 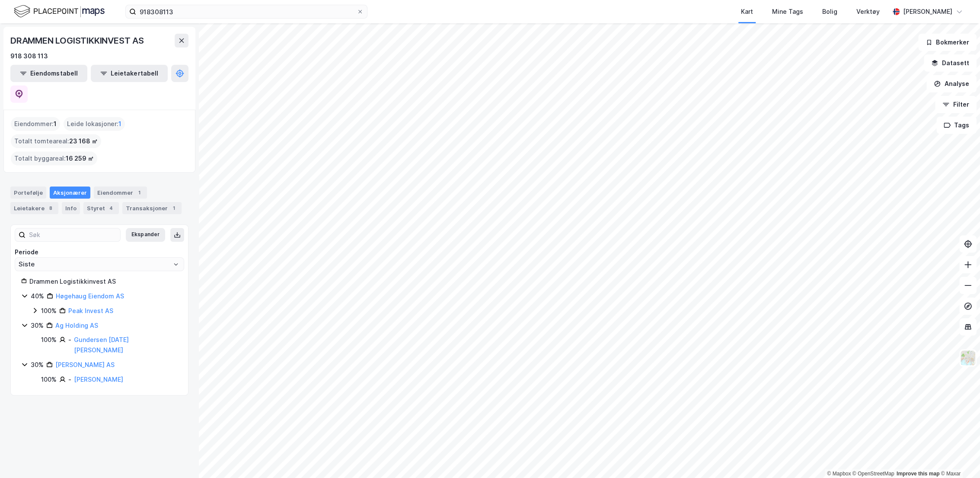 I want to click on div: Leide lokasjoner :, so click(x=94, y=124).